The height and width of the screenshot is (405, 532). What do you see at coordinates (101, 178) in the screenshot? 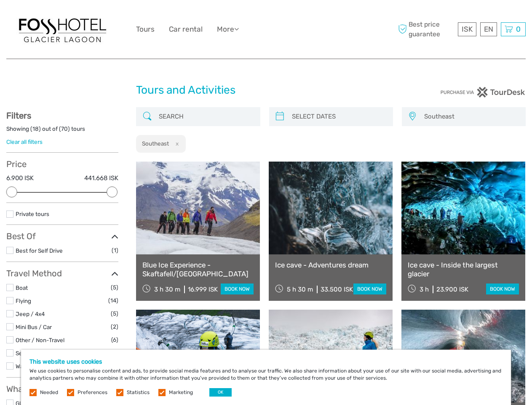
I see `label: 441.668 ISK` at bounding box center [101, 178].